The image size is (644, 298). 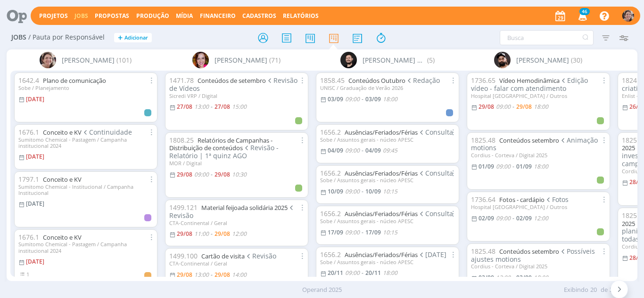 What do you see at coordinates (184, 16) in the screenshot?
I see `a: Mídia` at bounding box center [184, 16].